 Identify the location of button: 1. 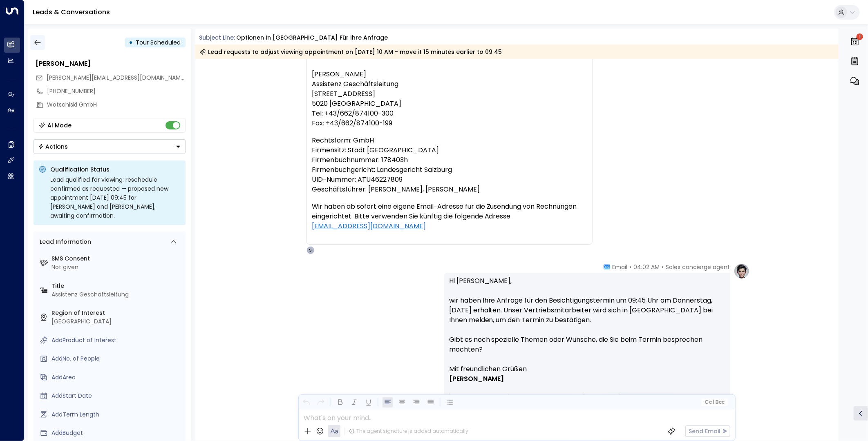
(855, 42).